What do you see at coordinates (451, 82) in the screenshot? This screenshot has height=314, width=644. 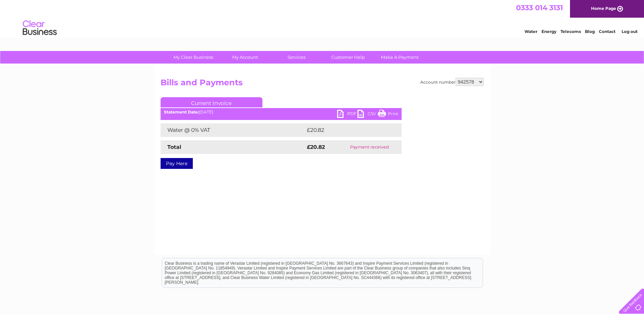 I see `div: Account number` at bounding box center [451, 82].